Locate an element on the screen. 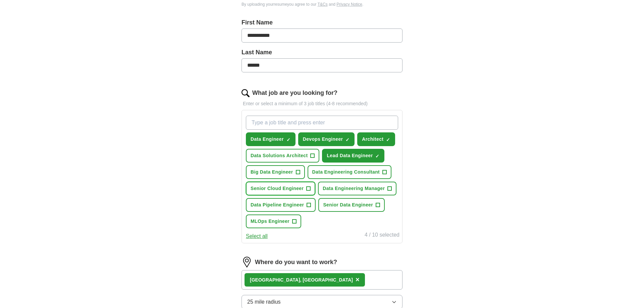 Image resolution: width=644 pixels, height=308 pixels. button: Devops Engineer✓ is located at coordinates (326, 139).